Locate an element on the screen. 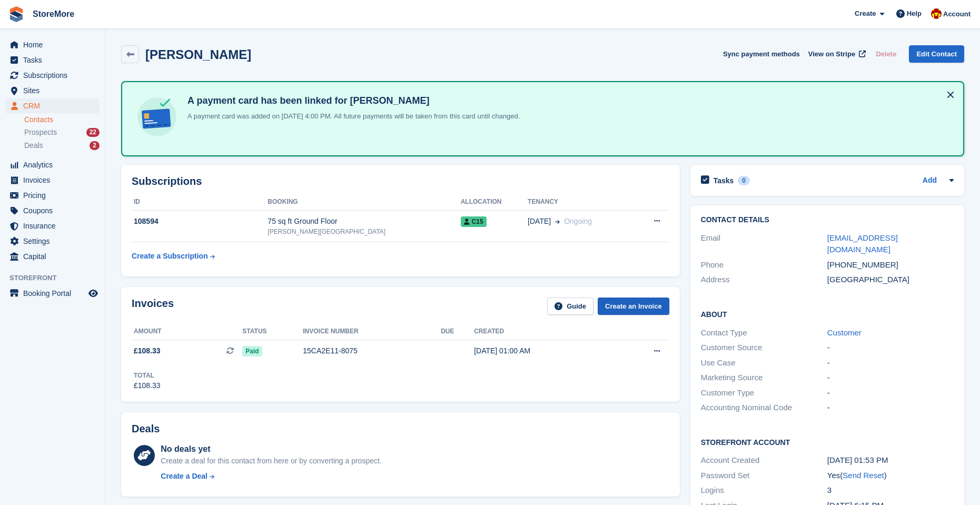 This screenshot has width=980, height=505. div: 75 sq ft Ground Floor is located at coordinates (364, 221).